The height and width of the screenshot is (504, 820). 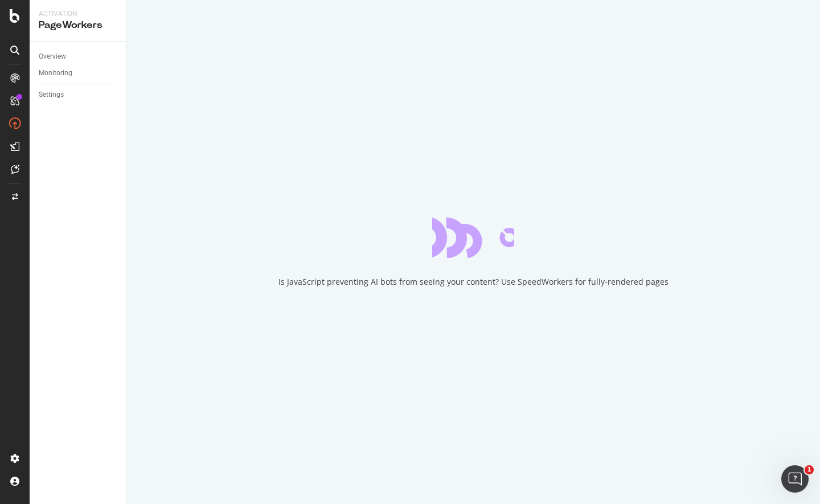 I want to click on div: animation, so click(x=474, y=238).